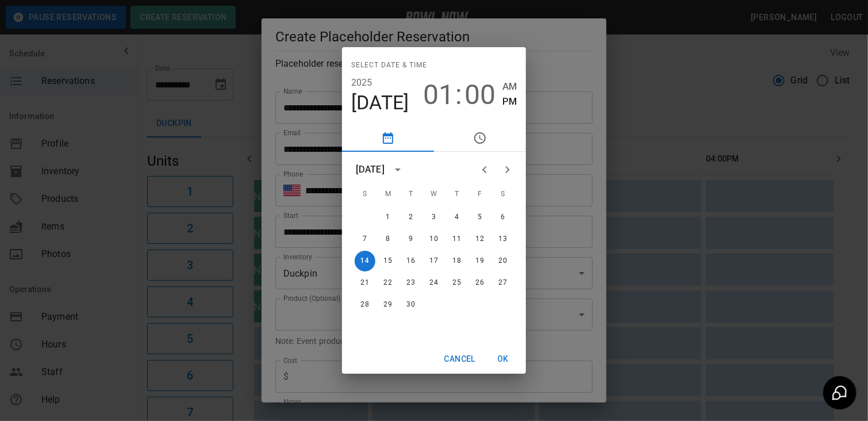 This screenshot has height=421, width=868. What do you see at coordinates (503, 195) in the screenshot?
I see `span: Saturday` at bounding box center [503, 195].